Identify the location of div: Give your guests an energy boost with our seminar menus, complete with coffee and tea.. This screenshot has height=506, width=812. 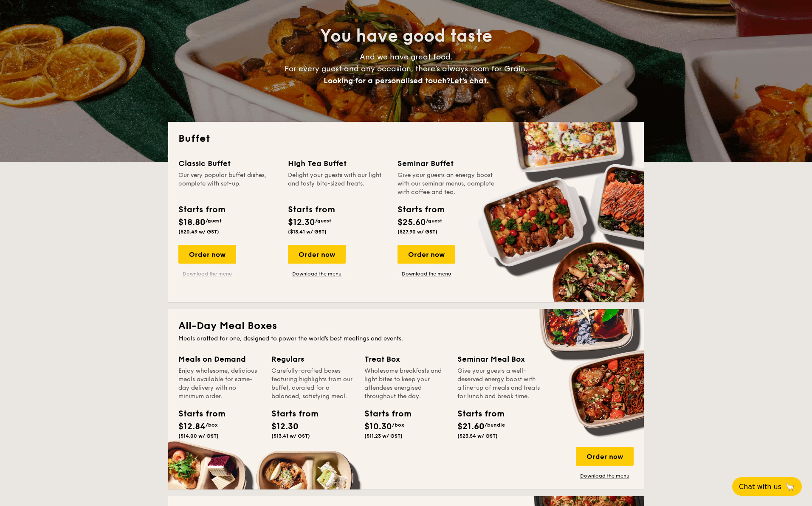
(447, 183).